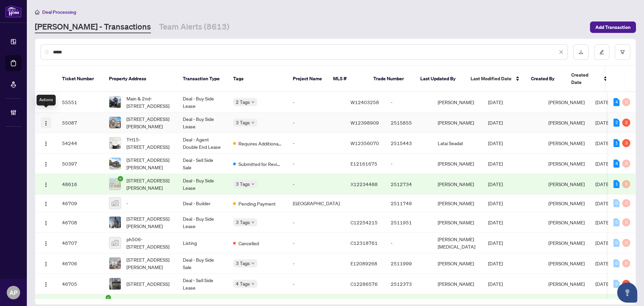 The image size is (644, 306). Describe the element at coordinates (409, 203) in the screenshot. I see `td: 2511749` at that location.